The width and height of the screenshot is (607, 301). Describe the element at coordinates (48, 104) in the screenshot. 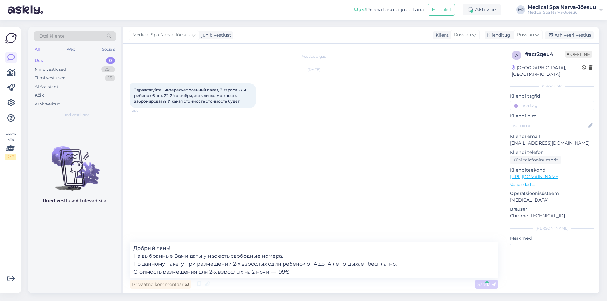

I see `div: Arhiveeritud` at that location.